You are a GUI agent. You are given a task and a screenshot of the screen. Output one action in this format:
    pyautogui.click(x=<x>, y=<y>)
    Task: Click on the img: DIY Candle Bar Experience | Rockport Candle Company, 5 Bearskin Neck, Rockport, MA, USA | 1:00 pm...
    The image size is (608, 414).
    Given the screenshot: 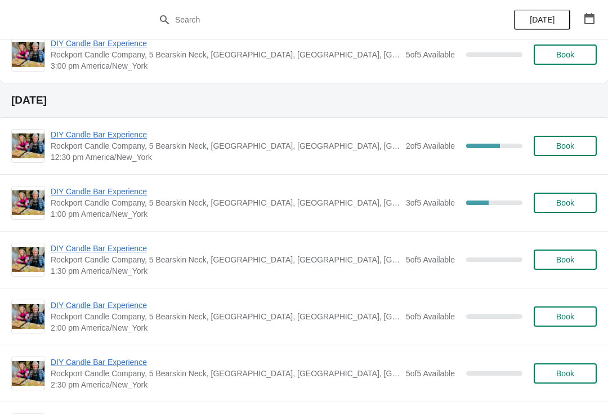 What is the action you would take?
    pyautogui.click(x=28, y=203)
    